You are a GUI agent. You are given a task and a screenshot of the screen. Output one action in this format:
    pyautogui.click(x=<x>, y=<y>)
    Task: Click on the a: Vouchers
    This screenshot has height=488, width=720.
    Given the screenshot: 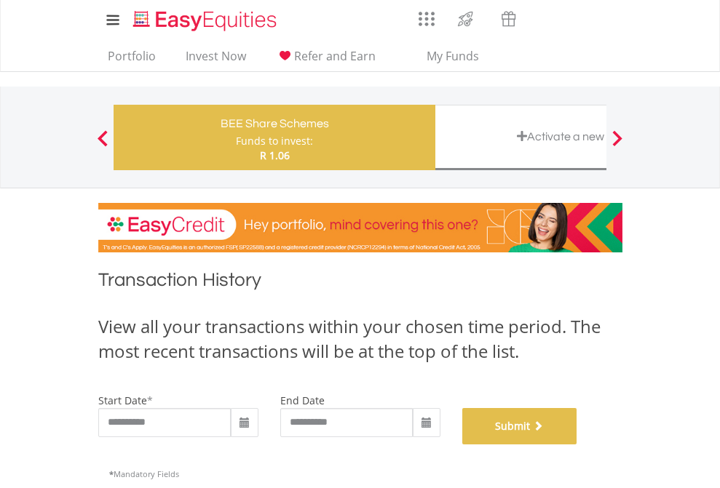 What is the action you would take?
    pyautogui.click(x=508, y=17)
    